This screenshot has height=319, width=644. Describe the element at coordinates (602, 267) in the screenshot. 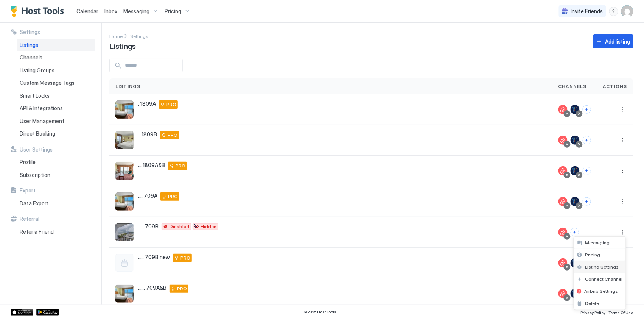

I see `span: Listing Settings` at that location.